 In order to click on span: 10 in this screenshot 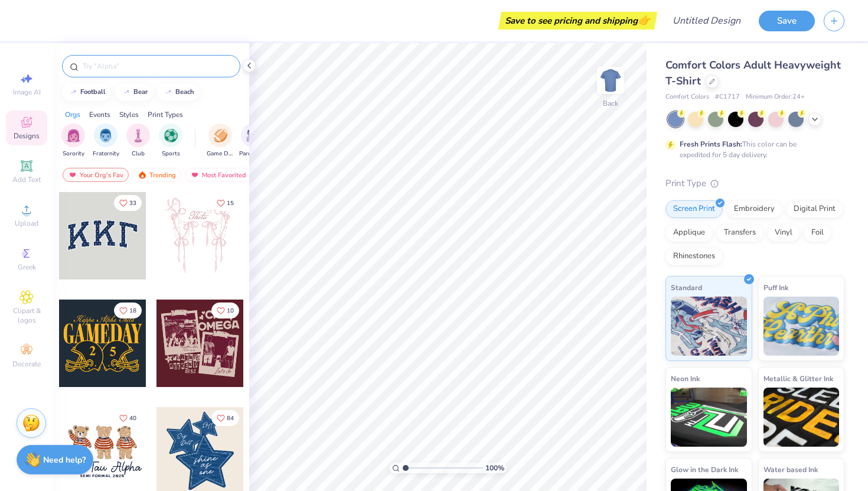, I will do `click(230, 311)`.